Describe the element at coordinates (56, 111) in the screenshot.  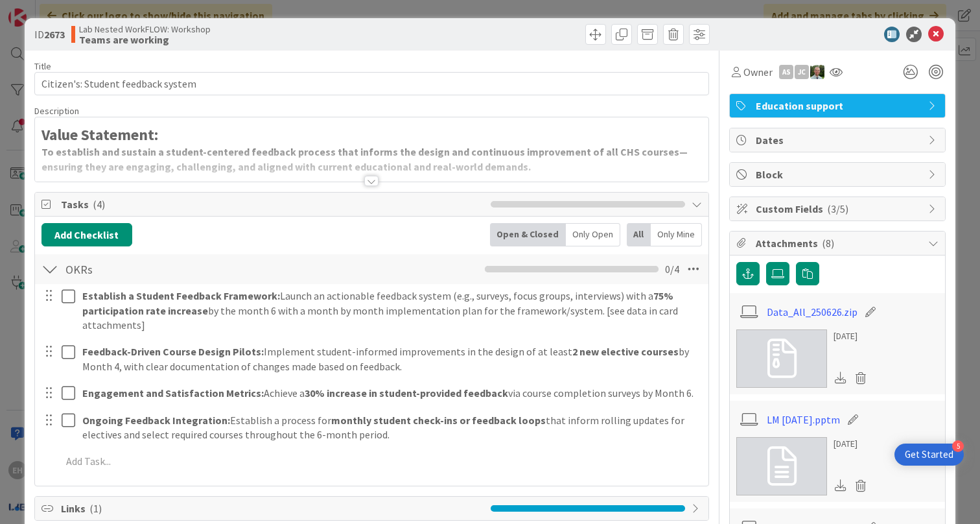
I see `span: Description` at that location.